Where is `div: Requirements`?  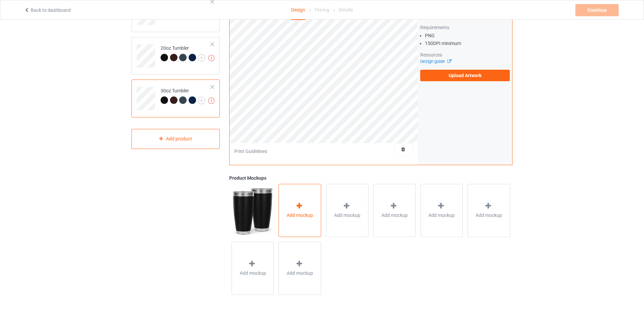 div: Requirements is located at coordinates (465, 27).